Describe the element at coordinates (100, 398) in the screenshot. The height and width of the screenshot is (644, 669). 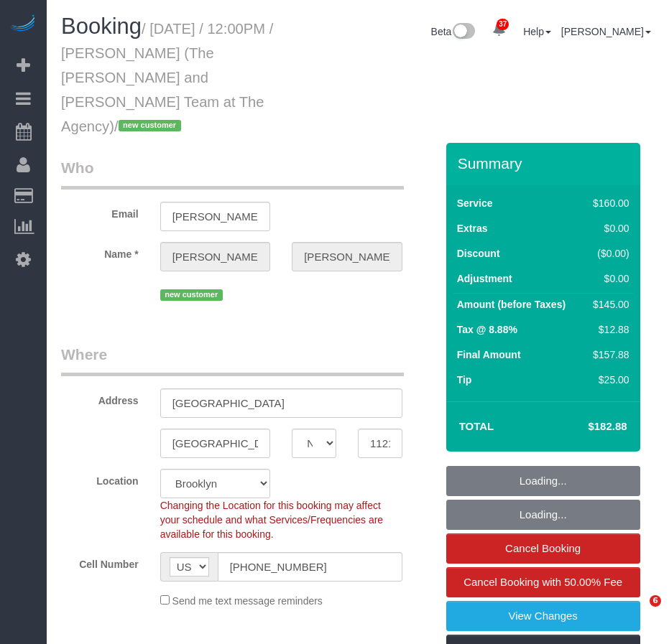
I see `label: Address` at that location.